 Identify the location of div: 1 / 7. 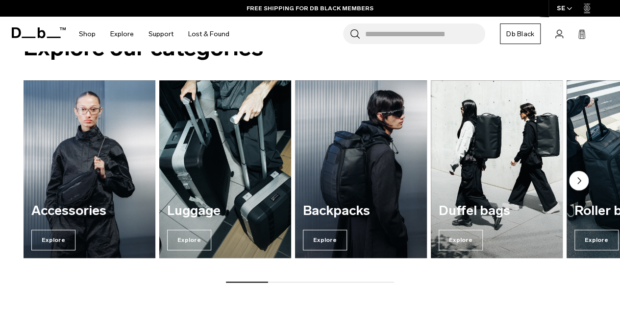
(89, 169).